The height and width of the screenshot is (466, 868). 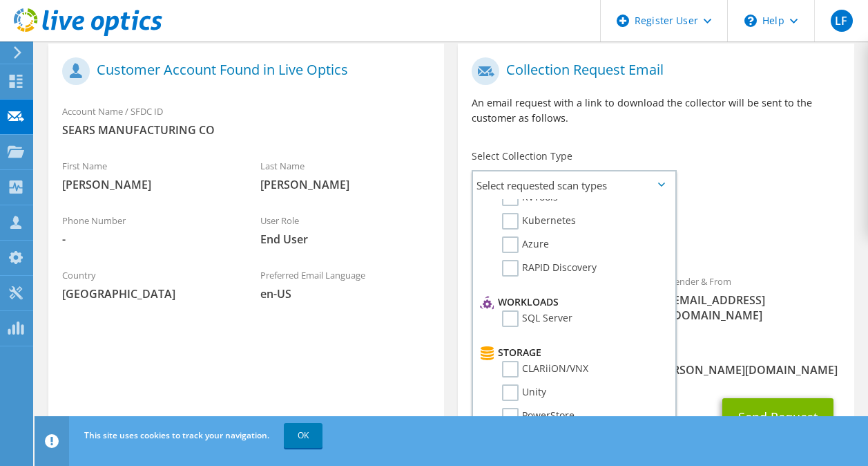 I want to click on div: Account Name / SFDC ID, so click(x=246, y=120).